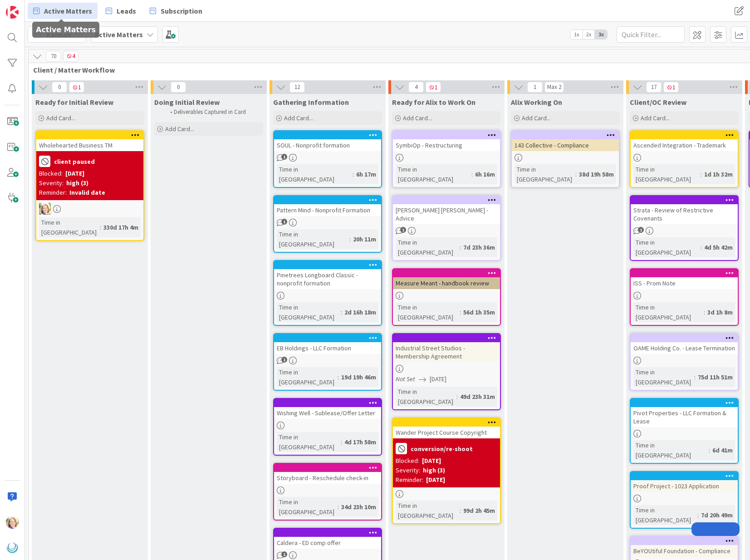 The height and width of the screenshot is (560, 750). I want to click on div: 6d 41m, so click(722, 450).